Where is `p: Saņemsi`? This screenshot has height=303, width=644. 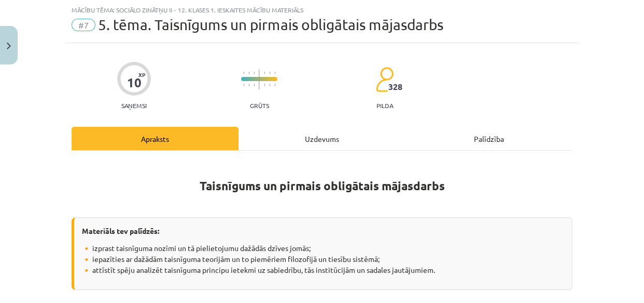
p: Saņemsi is located at coordinates (134, 105).